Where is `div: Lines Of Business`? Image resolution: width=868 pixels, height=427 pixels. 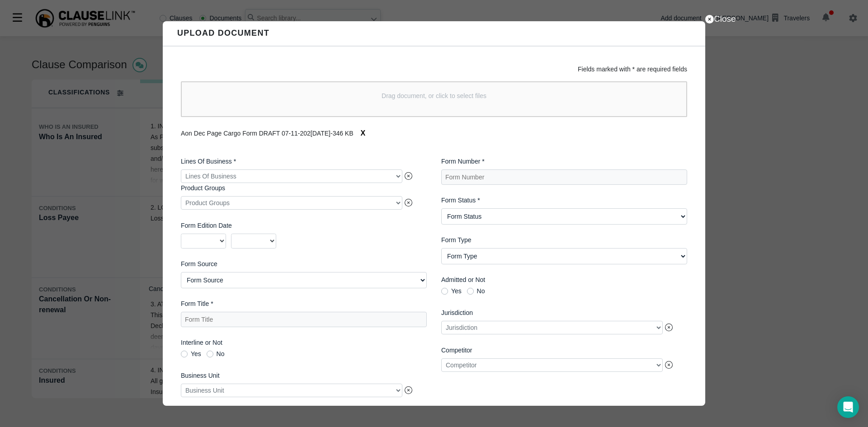
div: Lines Of Business is located at coordinates (292, 176).